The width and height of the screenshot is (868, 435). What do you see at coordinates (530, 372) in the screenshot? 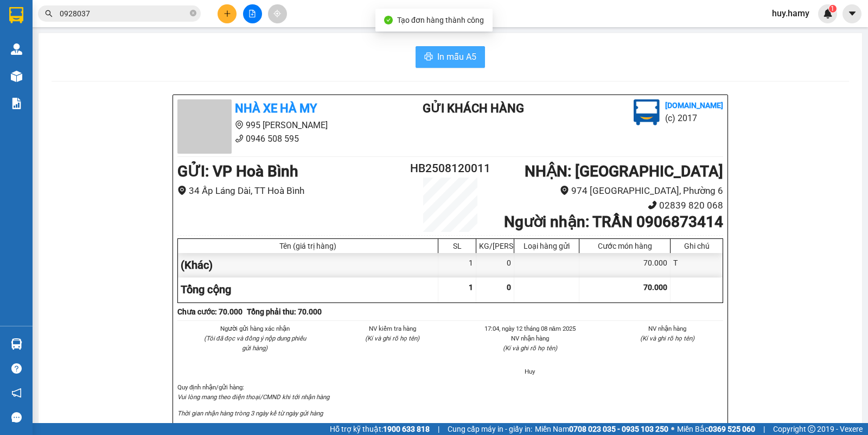
I see `li: Huy` at bounding box center [530, 372].